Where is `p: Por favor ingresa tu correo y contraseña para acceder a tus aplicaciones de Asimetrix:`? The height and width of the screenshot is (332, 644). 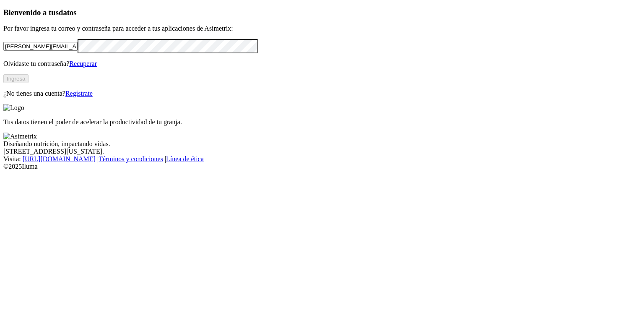 p: Por favor ingresa tu correo y contraseña para acceder a tus aplicaciones de Asimetrix: is located at coordinates (322, 29).